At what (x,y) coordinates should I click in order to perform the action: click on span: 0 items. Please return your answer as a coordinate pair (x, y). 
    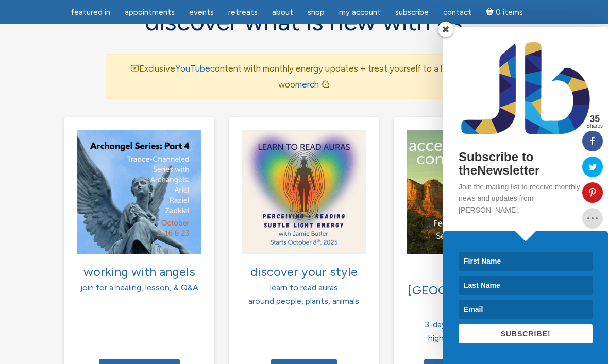
    Looking at the image, I should click on (509, 12).